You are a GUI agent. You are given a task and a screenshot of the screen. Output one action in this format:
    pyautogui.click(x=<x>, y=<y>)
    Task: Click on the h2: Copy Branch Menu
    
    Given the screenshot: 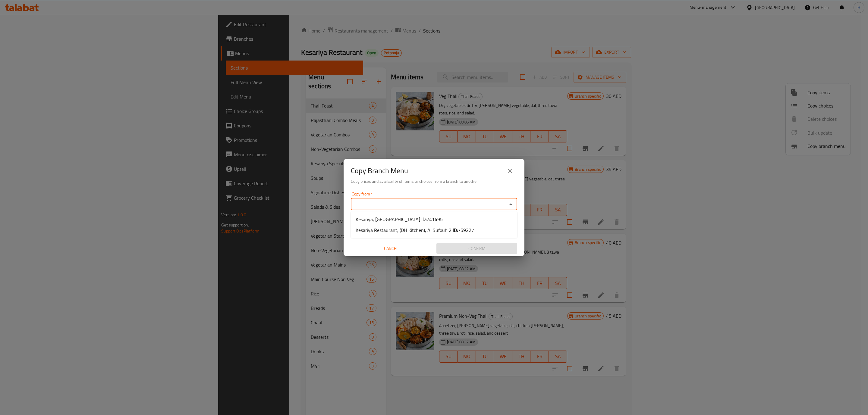 What is the action you would take?
    pyautogui.click(x=379, y=171)
    